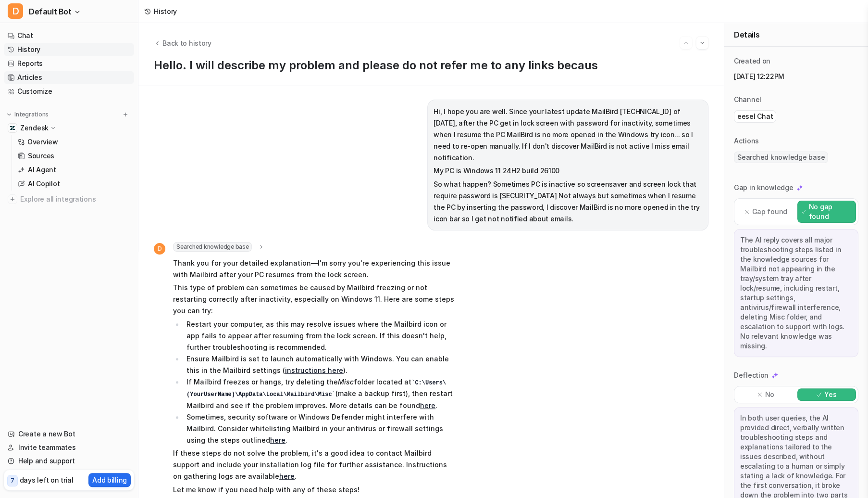  Describe the element at coordinates (314, 299) in the screenshot. I see `p: This type of problem can sometimes be caused by Mailbird freezing or not restarting correctly aft...` at that location.